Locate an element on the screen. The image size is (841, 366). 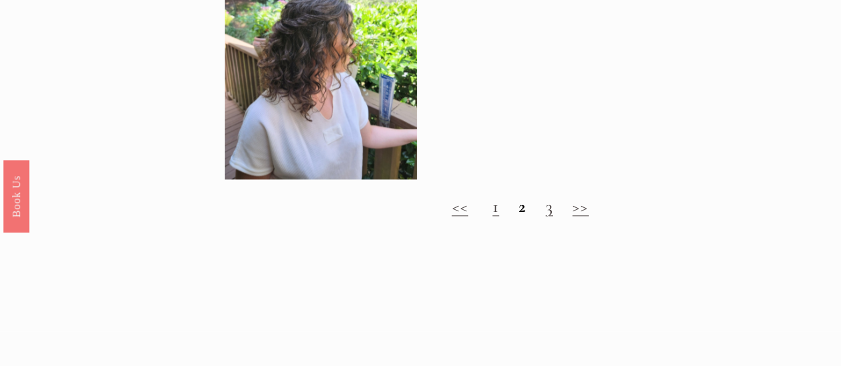
a: 1 is located at coordinates (496, 206).